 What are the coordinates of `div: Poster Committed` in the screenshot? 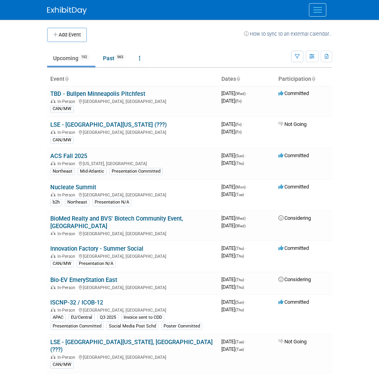 It's located at (182, 326).